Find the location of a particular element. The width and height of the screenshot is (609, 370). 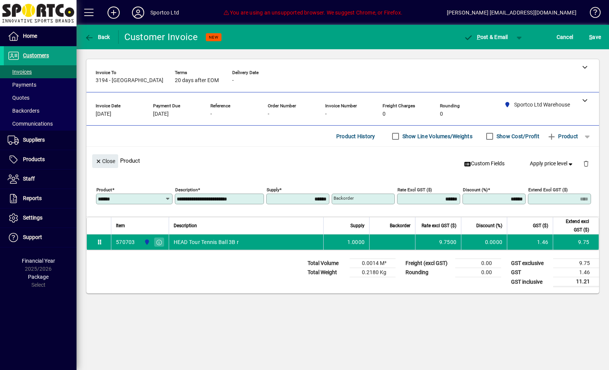

span: S is located at coordinates (590, 37).